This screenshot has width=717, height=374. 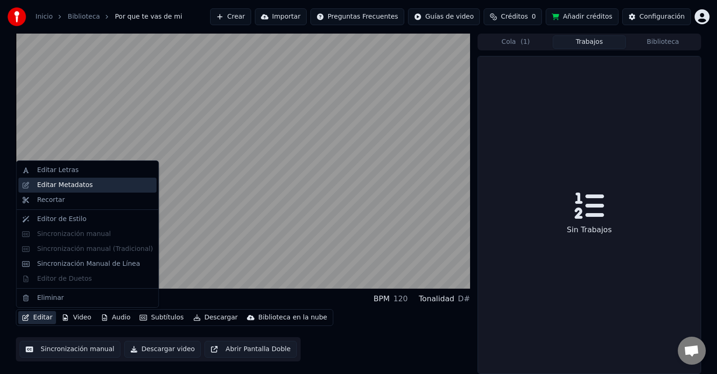 What do you see at coordinates (88, 264) in the screenshot?
I see `div: Sincronización Manual de Línea` at bounding box center [88, 264].